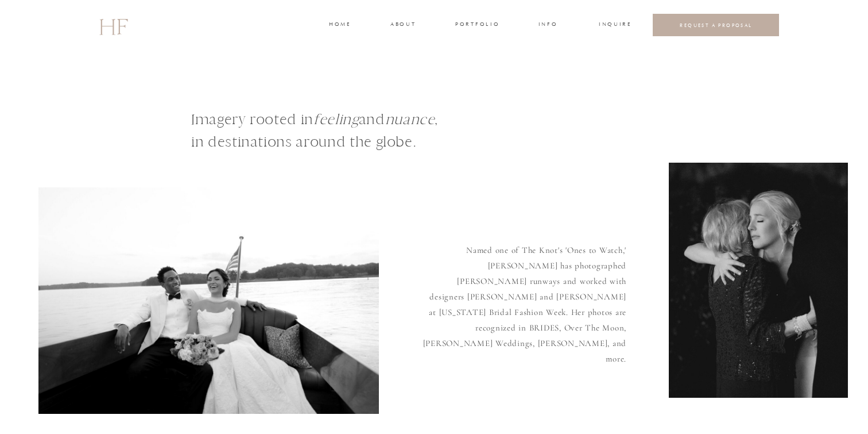 This screenshot has height=434, width=868. I want to click on h3: REQUEST A PROPOSAL, so click(716, 25).